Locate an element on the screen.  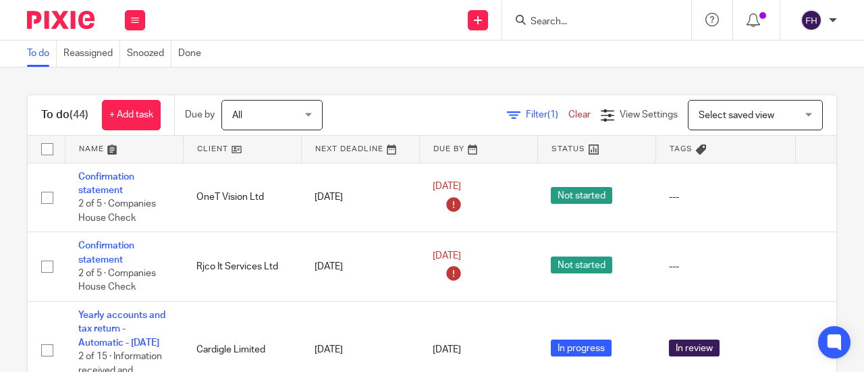
img: Pixie is located at coordinates (61, 20).